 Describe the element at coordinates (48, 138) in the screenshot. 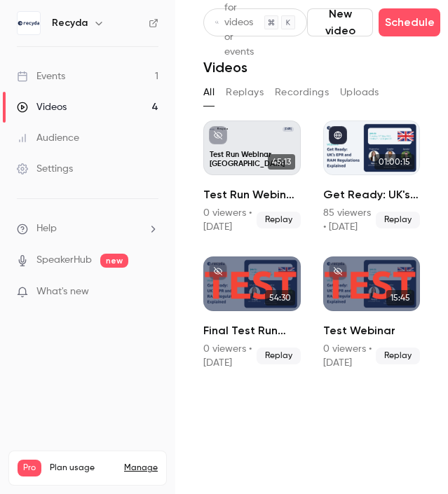

I see `div: Audience` at that location.